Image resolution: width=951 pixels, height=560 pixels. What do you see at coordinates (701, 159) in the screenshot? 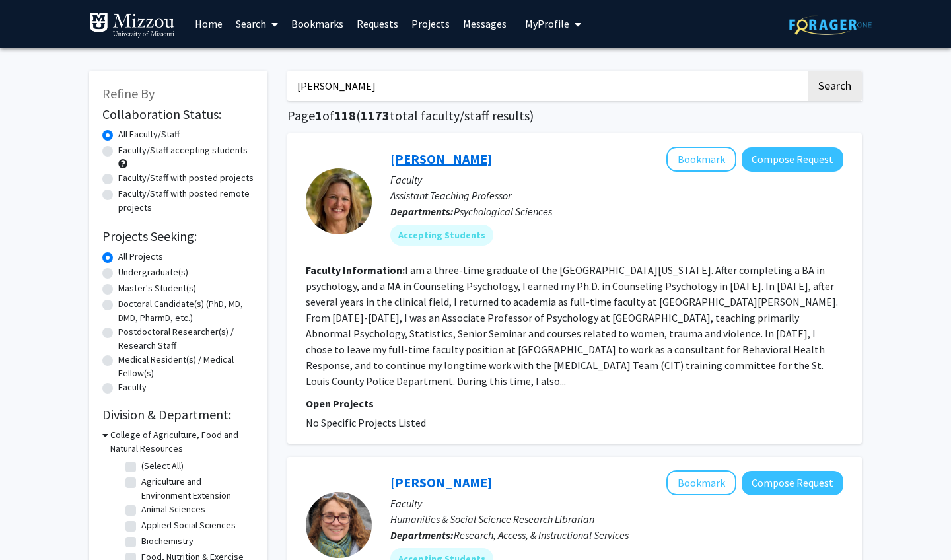
I see `button: Add Carrie Ellis-Kalton to Bookmarks` at bounding box center [701, 159].